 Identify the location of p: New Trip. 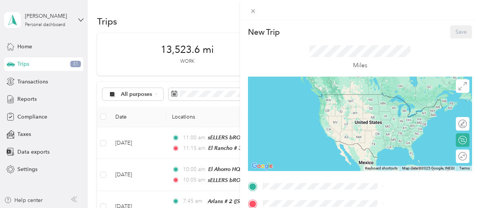
(264, 32).